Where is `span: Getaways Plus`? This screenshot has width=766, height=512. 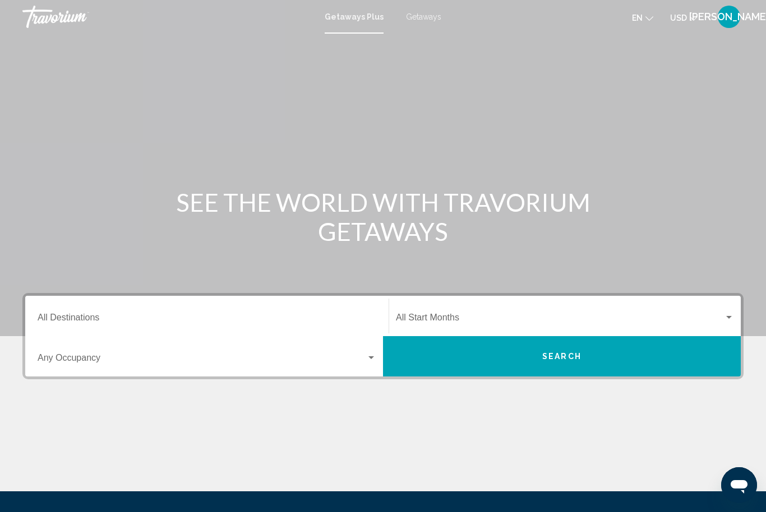
span: Getaways Plus is located at coordinates (354, 17).